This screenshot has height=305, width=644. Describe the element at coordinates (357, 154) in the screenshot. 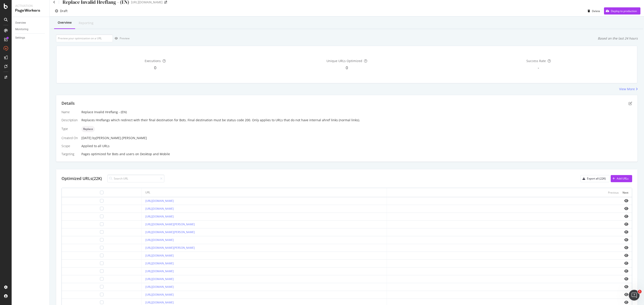

I see `div: Pages optimized for on` at that location.